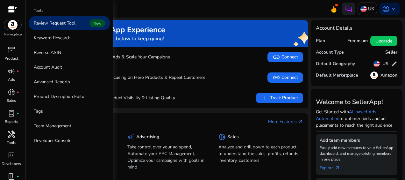  What do you see at coordinates (11, 58) in the screenshot?
I see `p: Product` at bounding box center [11, 58].